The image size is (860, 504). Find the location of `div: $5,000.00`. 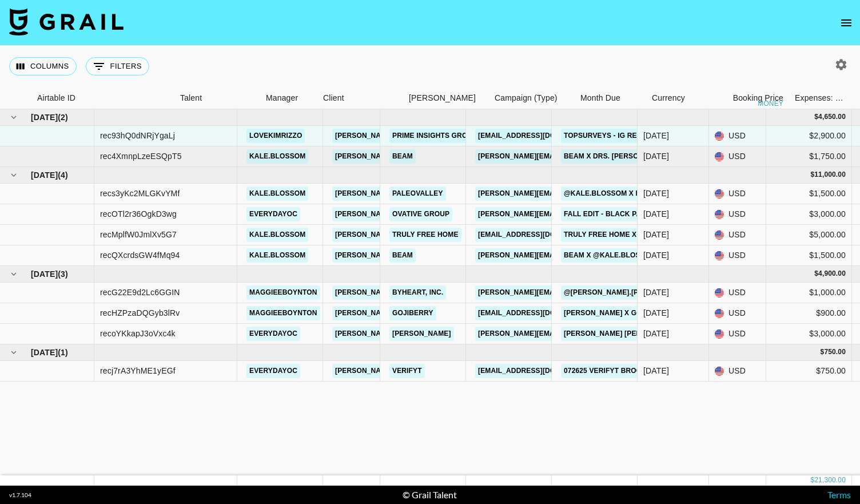

div: $5,000.00 is located at coordinates (809, 235).